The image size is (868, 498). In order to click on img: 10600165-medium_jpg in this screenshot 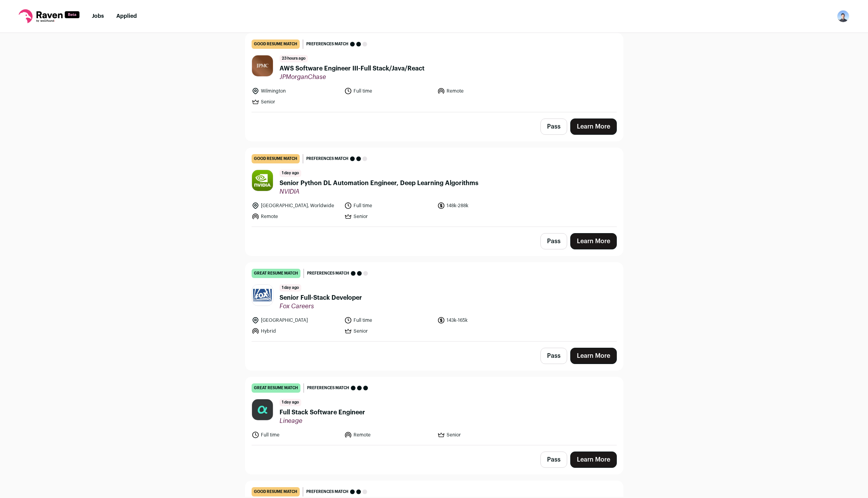, I will do `click(843, 16)`.